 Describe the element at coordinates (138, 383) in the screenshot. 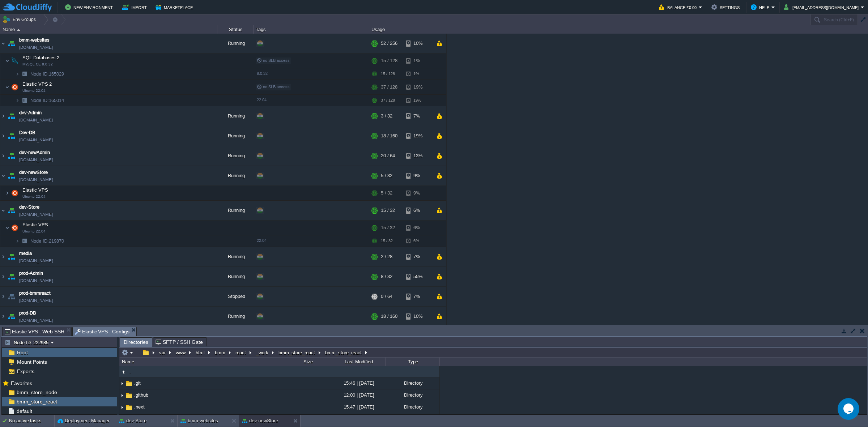

I see `span: .git` at that location.